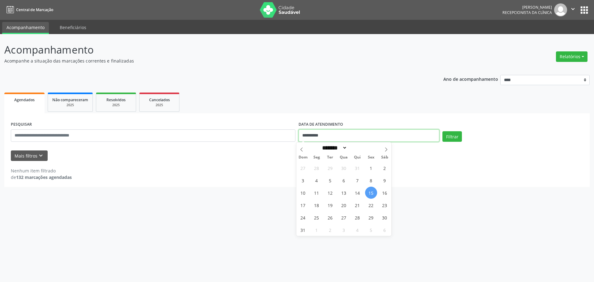 The height and width of the screenshot is (282, 594). Describe the element at coordinates (303, 168) in the screenshot. I see `span: Julho 27, 2025` at that location.